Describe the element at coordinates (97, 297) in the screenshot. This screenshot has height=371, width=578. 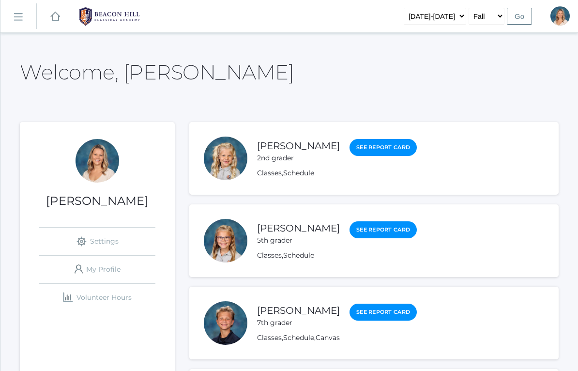
I see `a: Volunteer Hours` at that location.